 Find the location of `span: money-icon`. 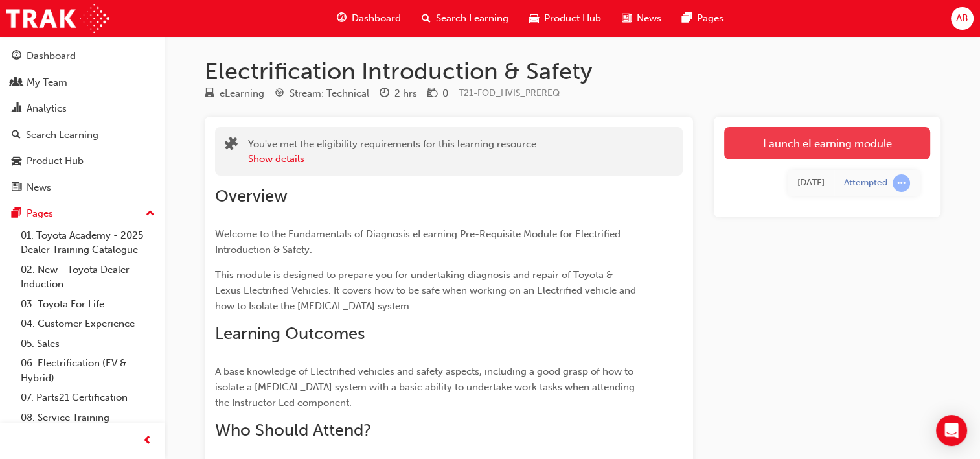

span: money-icon is located at coordinates (432, 94).